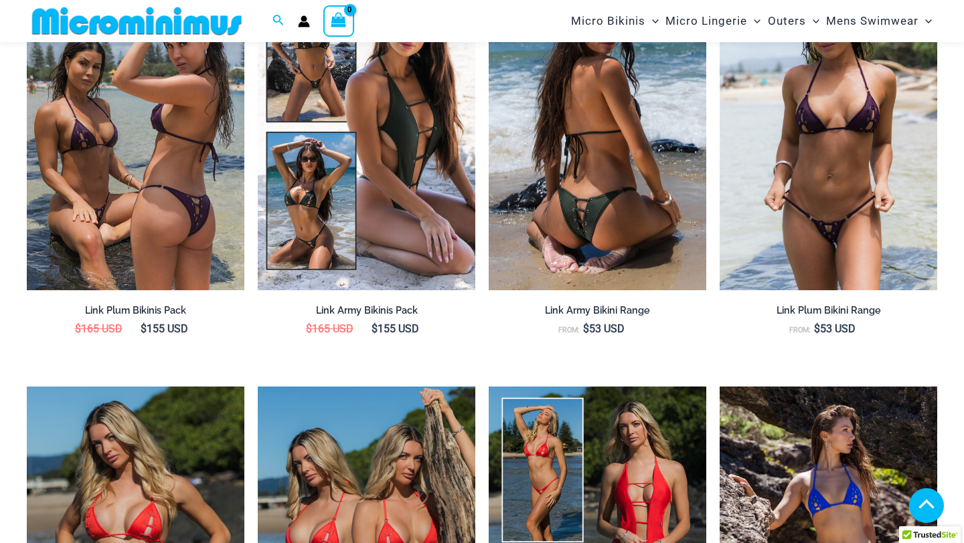 Image resolution: width=964 pixels, height=543 pixels. I want to click on span: Micro Lingerie, so click(706, 21).